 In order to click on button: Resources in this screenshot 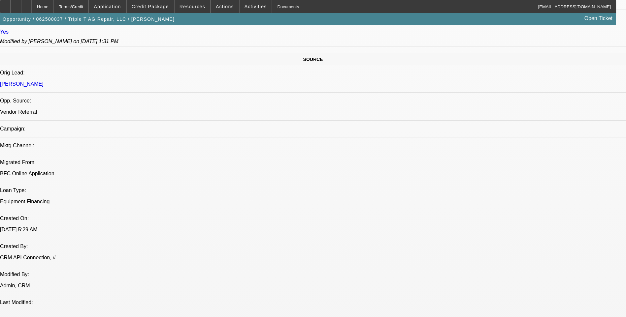, I will do `click(192, 7)`.